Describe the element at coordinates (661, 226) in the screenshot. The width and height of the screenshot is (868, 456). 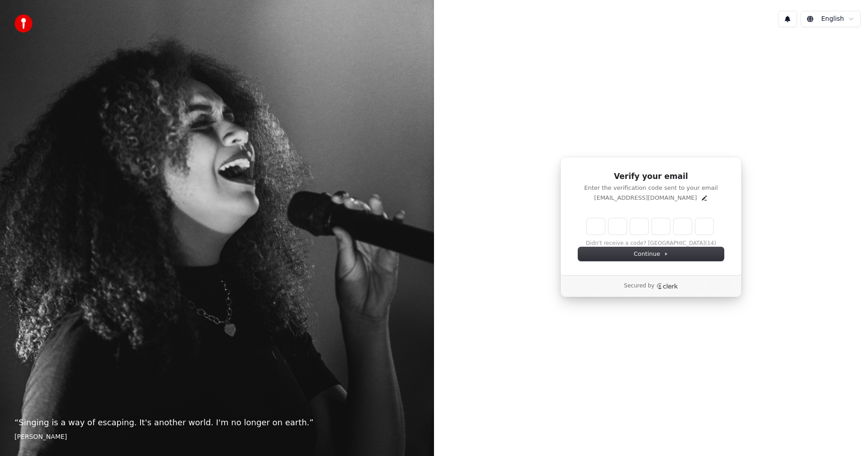
I see `input: Digit 4` at that location.